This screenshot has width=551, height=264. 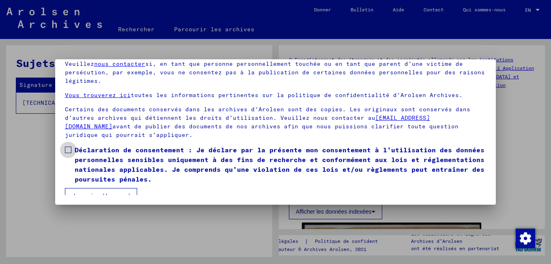 I want to click on a: nous contacter, so click(x=120, y=64).